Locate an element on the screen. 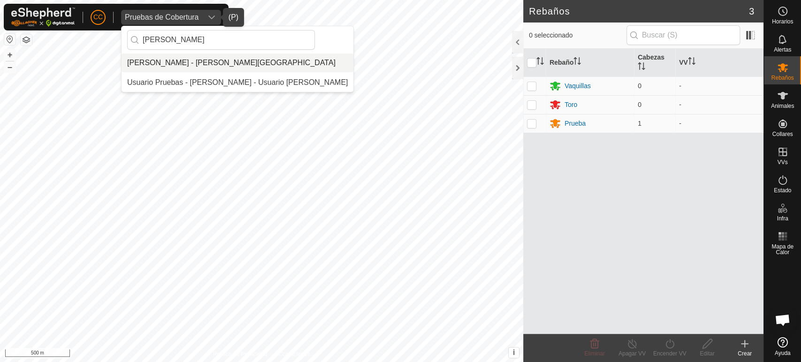 The height and width of the screenshot is (362, 801). div: Crear is located at coordinates (745, 354).